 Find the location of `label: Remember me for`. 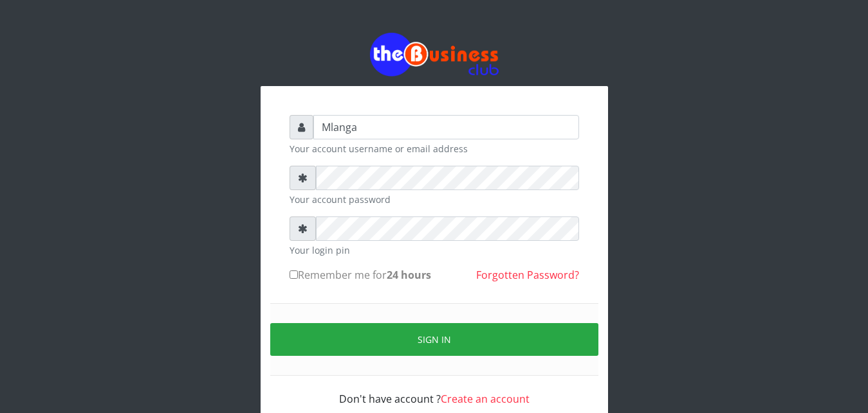

label: Remember me for is located at coordinates (361, 275).